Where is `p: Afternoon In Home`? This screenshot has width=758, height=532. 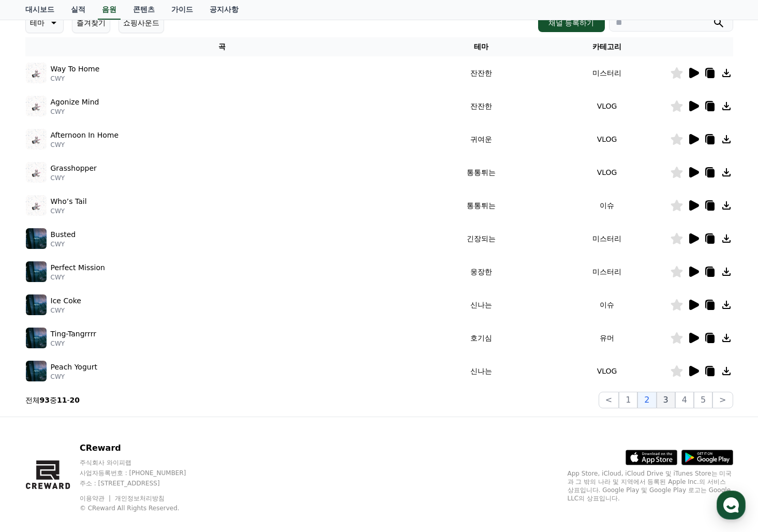
p: Afternoon In Home is located at coordinates (85, 135).